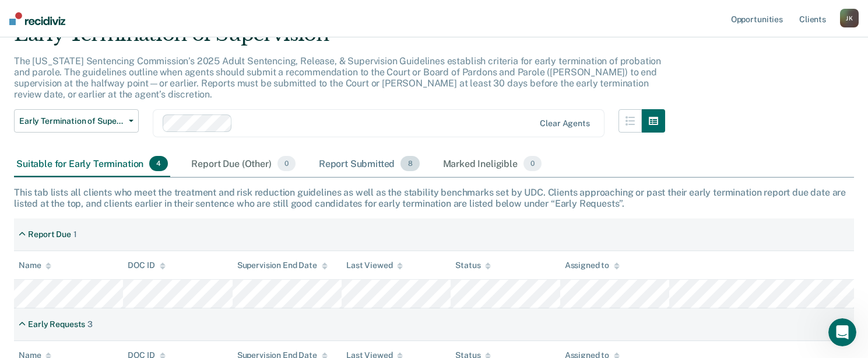  I want to click on div: Report Due, so click(49, 234).